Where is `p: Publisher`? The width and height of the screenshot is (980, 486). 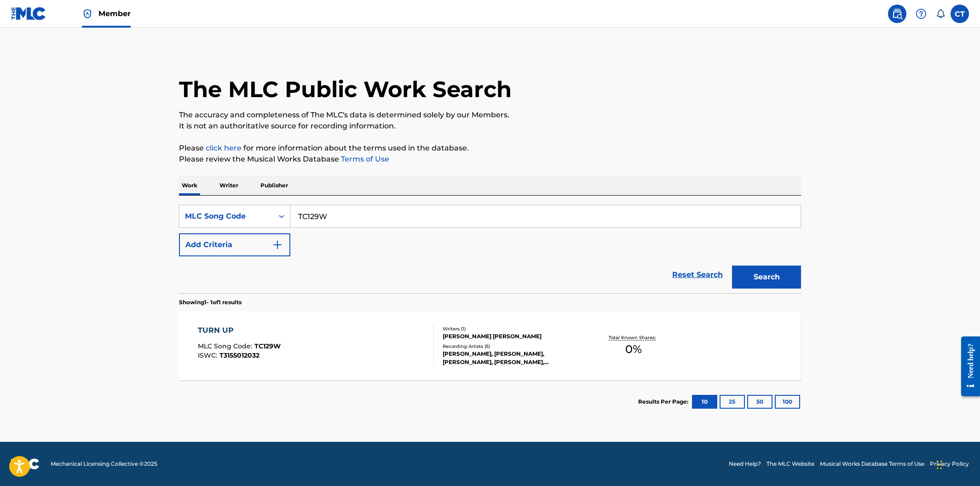
p: Publisher is located at coordinates (274, 185).